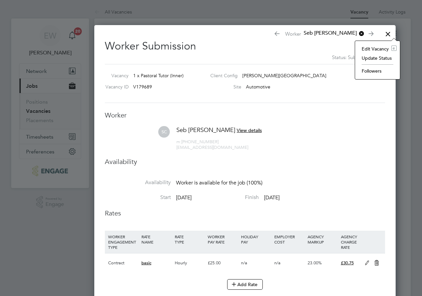  What do you see at coordinates (314, 262) in the screenshot?
I see `span: 23.00%` at bounding box center [314, 262].